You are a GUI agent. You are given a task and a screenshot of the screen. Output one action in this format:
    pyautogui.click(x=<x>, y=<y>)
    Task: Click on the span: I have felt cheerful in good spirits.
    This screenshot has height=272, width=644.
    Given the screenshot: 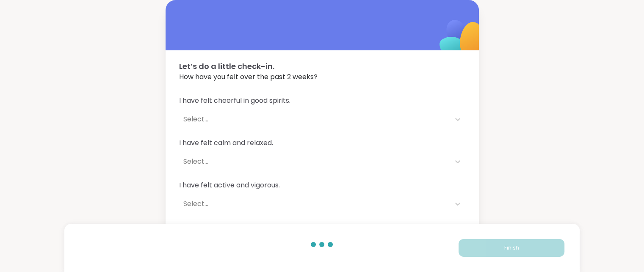 What is the action you would take?
    pyautogui.click(x=322, y=101)
    